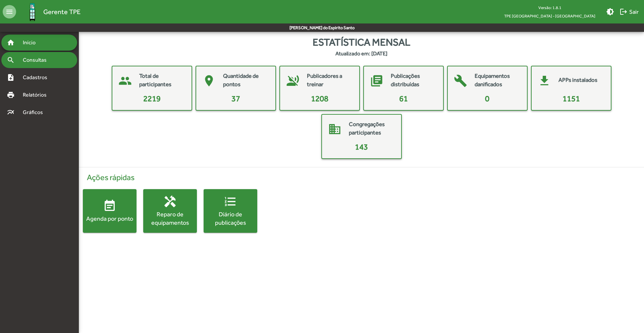 Image resolution: width=644 pixels, height=333 pixels. I want to click on span: 2219, so click(152, 98).